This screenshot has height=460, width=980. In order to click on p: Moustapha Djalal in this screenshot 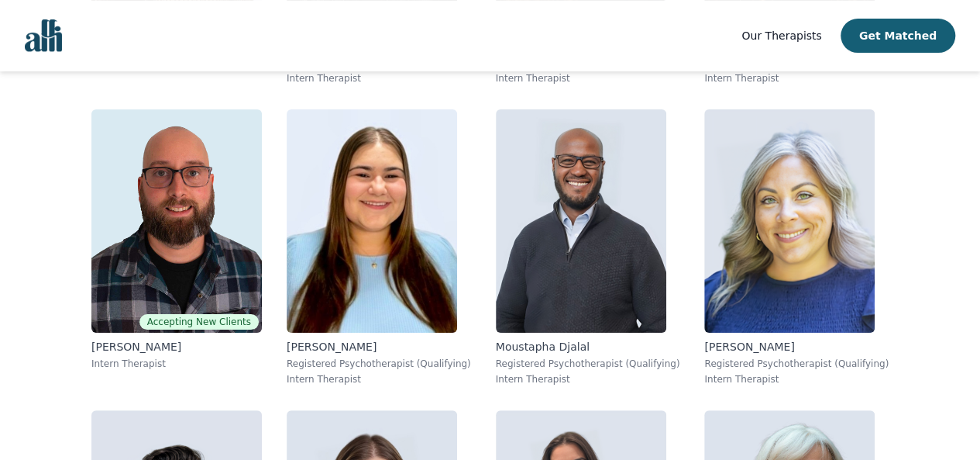, I will do `click(588, 346)`.